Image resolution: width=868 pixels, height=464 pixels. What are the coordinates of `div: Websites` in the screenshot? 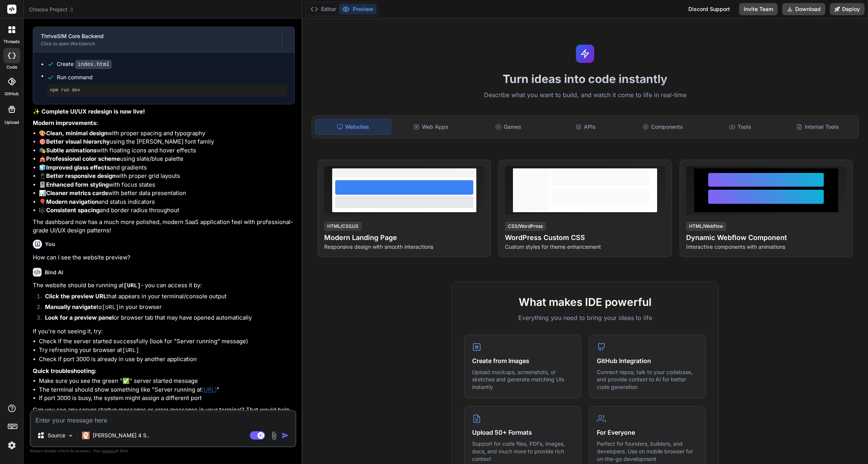 It's located at (353, 127).